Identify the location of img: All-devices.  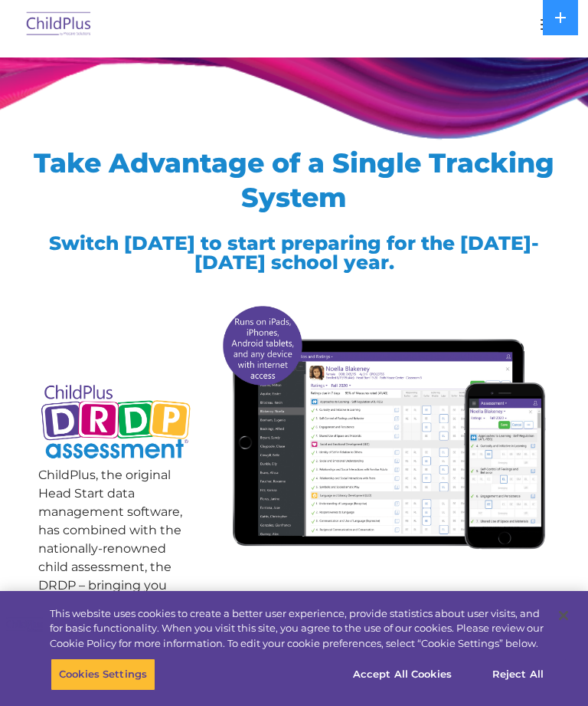
(383, 427).